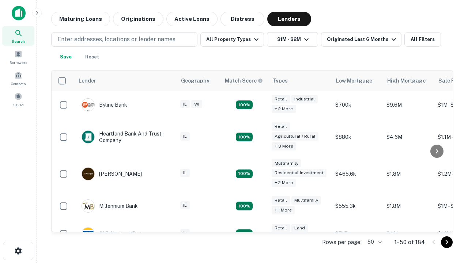 Image resolution: width=468 pixels, height=263 pixels. Describe the element at coordinates (18, 57) in the screenshot. I see `div: Borrowers` at that location.